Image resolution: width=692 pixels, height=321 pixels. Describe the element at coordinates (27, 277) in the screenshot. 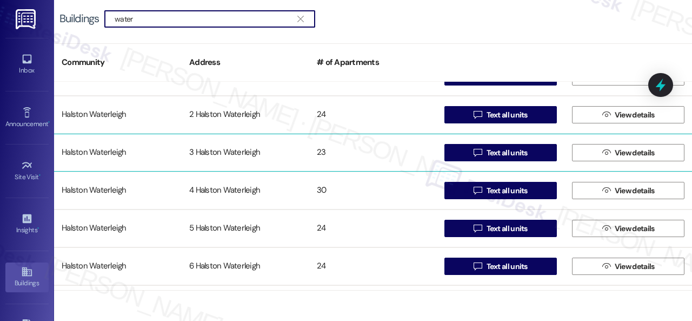

I see `a: Buildings` at that location.